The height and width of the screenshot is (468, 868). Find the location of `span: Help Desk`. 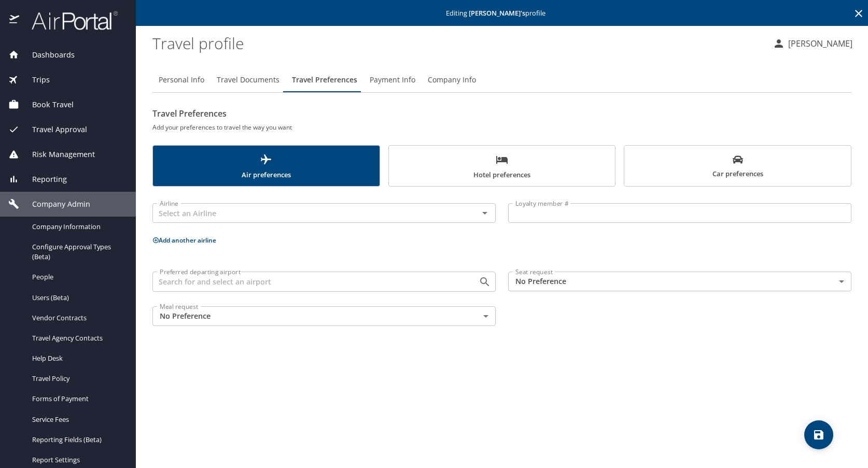

span: Help Desk is located at coordinates (78, 358).